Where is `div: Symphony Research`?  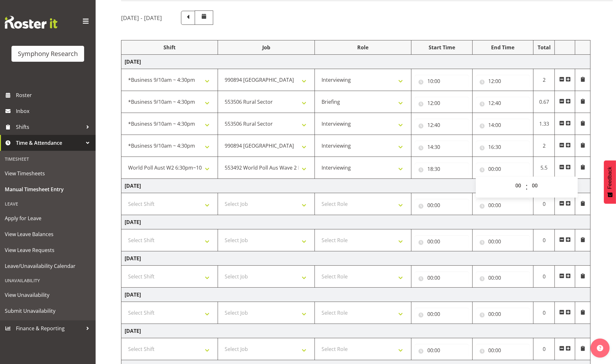 div: Symphony Research is located at coordinates (48, 54).